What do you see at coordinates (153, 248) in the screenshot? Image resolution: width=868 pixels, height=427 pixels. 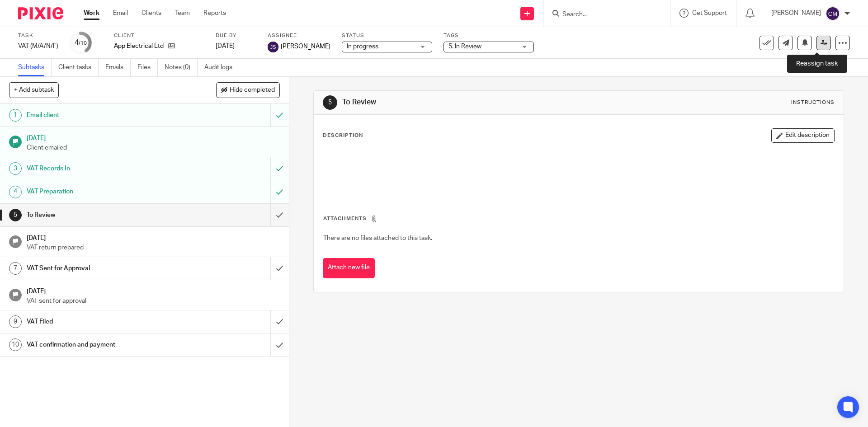 I see `p: VAT return prepared` at bounding box center [153, 248].